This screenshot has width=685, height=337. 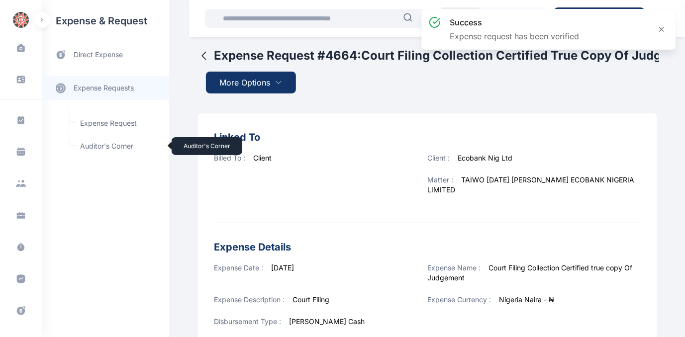 What do you see at coordinates (439, 158) in the screenshot?
I see `span: Client :` at bounding box center [439, 158].